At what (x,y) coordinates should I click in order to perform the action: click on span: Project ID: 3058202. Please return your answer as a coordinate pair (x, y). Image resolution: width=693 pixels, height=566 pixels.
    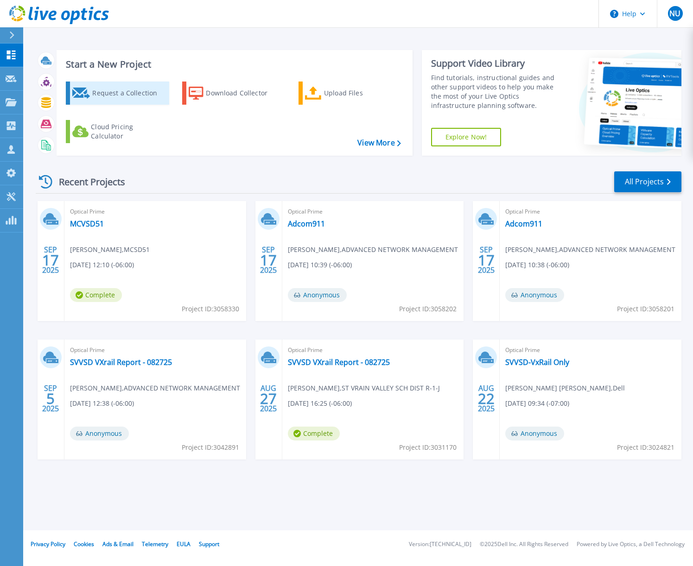
    Looking at the image, I should click on (428, 309).